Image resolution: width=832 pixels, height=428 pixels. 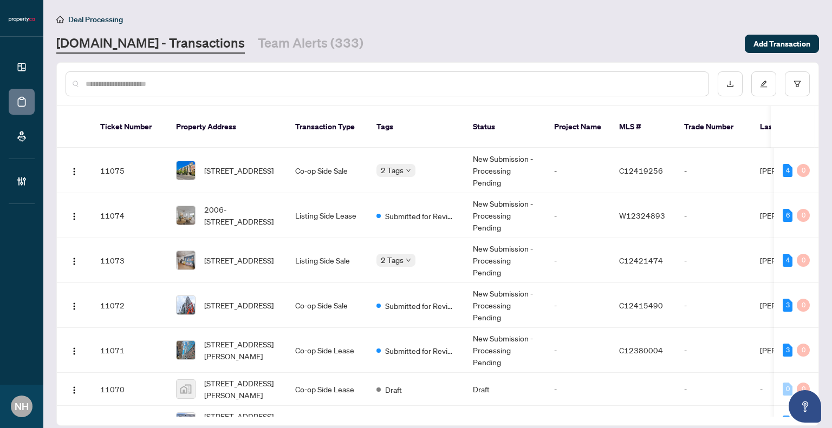 What do you see at coordinates (129, 306) in the screenshot?
I see `td: 11072` at bounding box center [129, 306].